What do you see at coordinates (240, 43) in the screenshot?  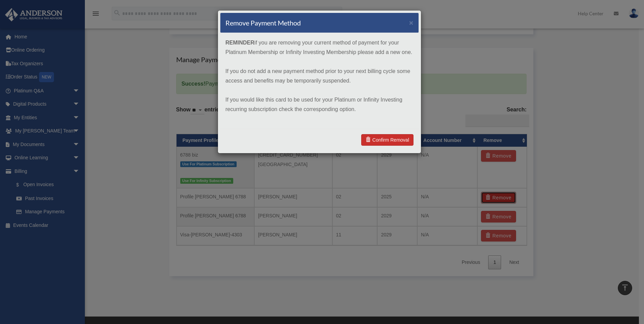 I see `strong: REMINDER` at bounding box center [240, 43].